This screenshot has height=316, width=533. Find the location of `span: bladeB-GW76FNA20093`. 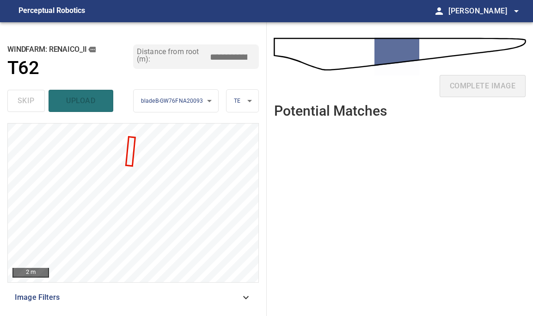

span: bladeB-GW76FNA20093 is located at coordinates (172, 101).